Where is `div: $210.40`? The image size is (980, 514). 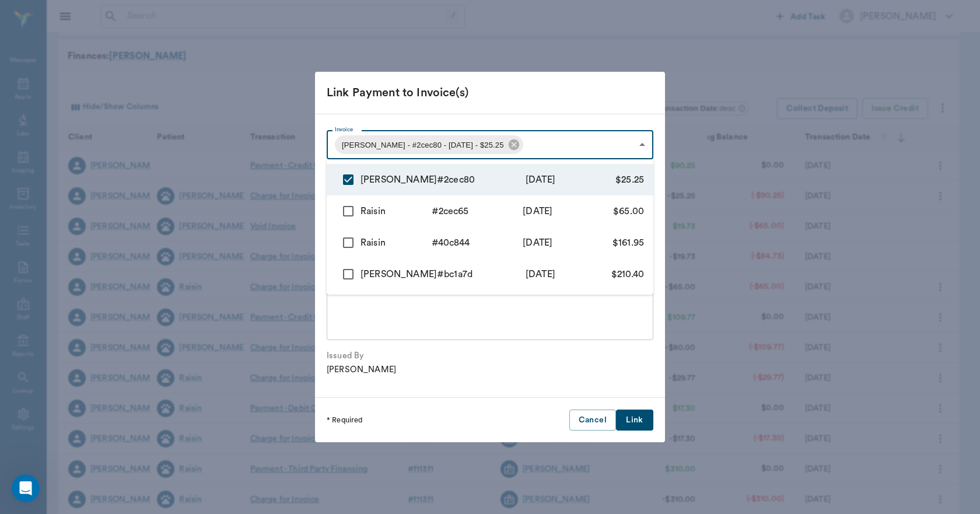 div: $210.40 is located at coordinates (610, 274).